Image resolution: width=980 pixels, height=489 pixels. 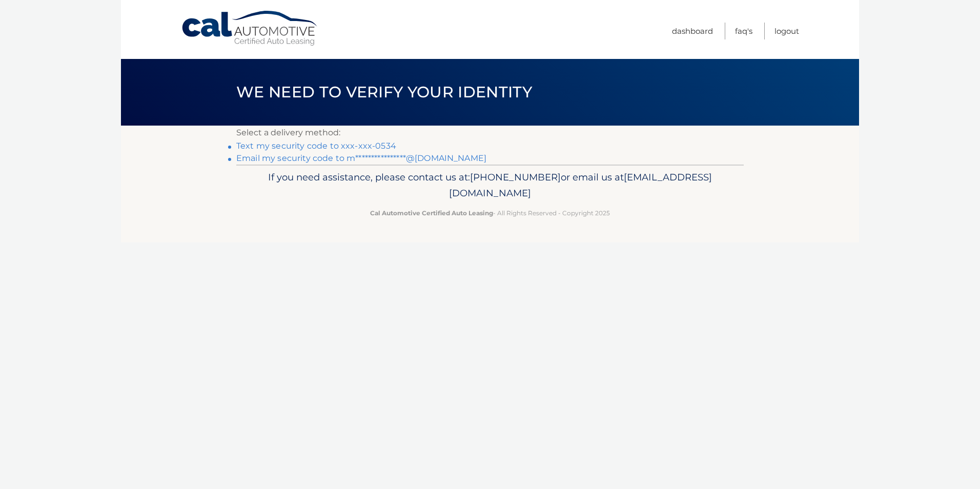 I want to click on p: Select a delivery method:, so click(x=490, y=133).